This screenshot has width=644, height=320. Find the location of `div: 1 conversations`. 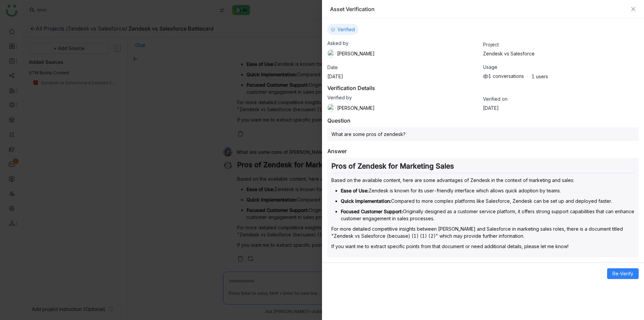

div: 1 conversations is located at coordinates (504, 76).